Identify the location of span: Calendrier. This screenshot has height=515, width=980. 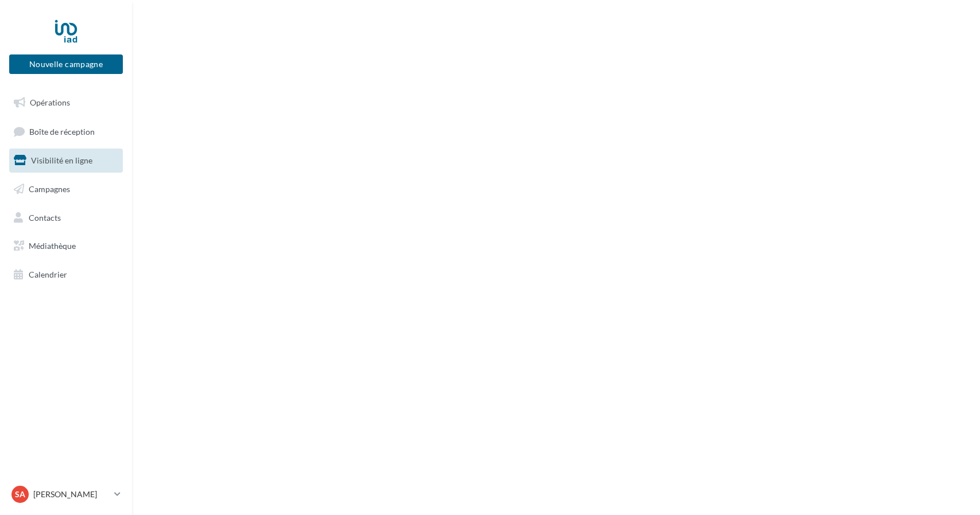
(48, 274).